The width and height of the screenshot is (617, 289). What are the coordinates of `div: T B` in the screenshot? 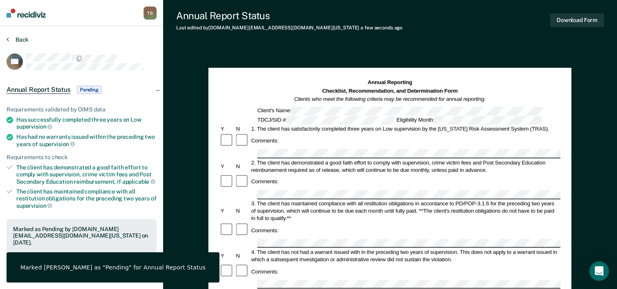 It's located at (150, 13).